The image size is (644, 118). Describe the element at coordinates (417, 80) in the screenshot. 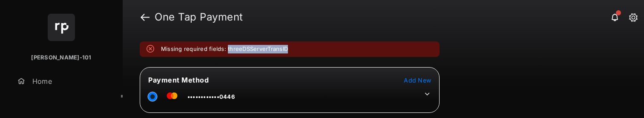

I see `span: Add New` at that location.